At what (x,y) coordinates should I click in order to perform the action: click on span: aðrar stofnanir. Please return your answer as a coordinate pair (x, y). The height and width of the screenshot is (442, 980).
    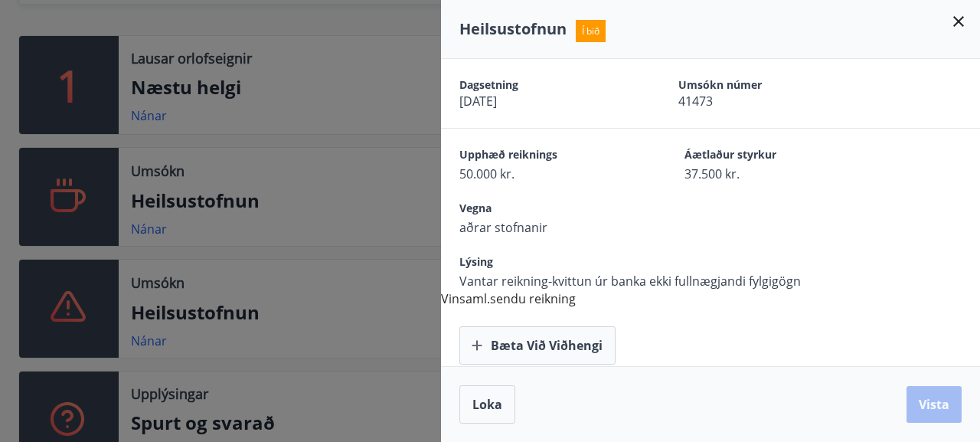
    Looking at the image, I should click on (545, 228).